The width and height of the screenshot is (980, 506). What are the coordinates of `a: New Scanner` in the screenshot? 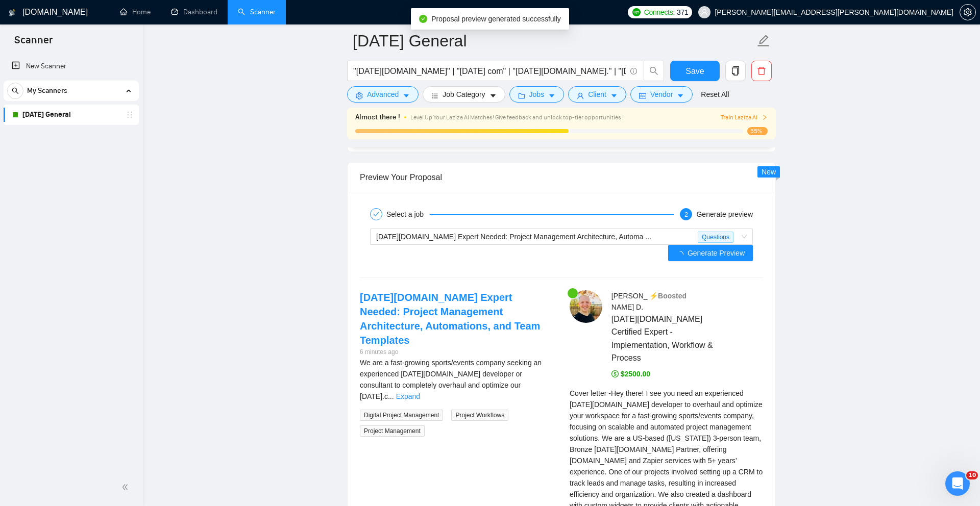 It's located at (71, 66).